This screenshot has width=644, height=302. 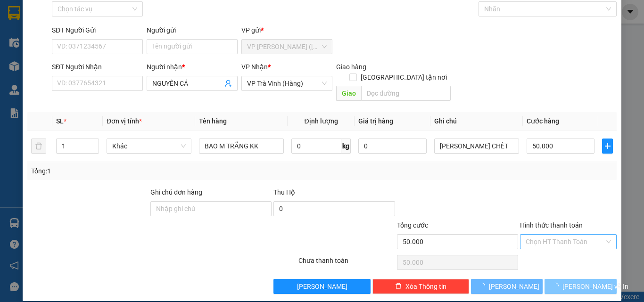 I want to click on p: GỬI:, so click(x=70, y=28).